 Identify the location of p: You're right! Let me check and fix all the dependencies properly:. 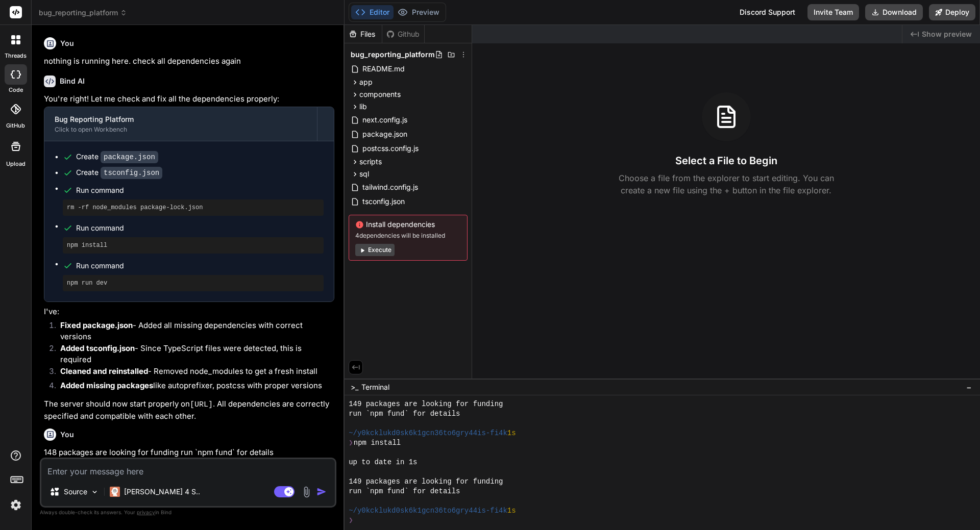
(189, 99).